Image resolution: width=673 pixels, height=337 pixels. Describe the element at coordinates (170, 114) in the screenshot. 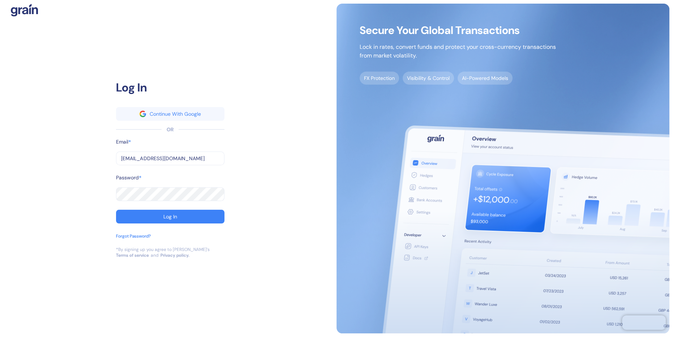

I see `button: googleContinue With Google` at that location.